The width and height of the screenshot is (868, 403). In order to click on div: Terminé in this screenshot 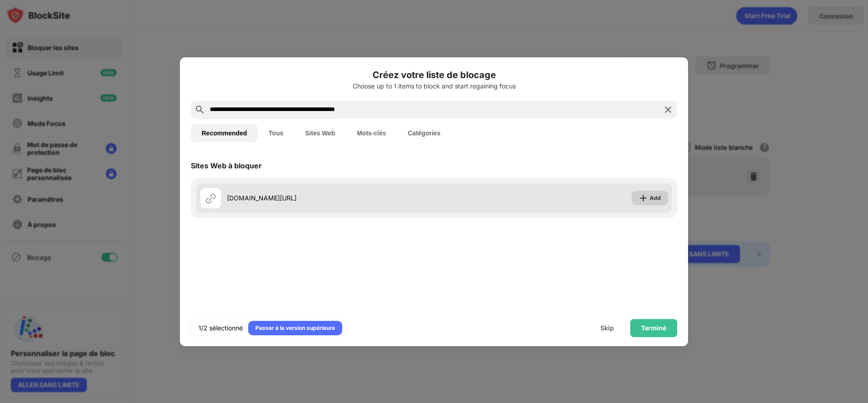, I will do `click(654, 328)`.